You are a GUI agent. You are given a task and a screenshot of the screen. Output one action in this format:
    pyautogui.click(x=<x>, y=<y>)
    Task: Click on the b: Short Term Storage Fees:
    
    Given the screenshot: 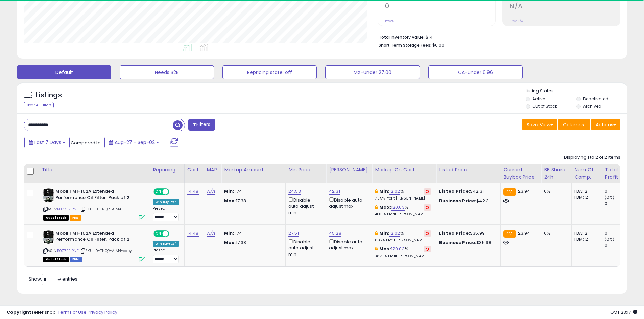 What is the action you would take?
    pyautogui.click(x=405, y=45)
    